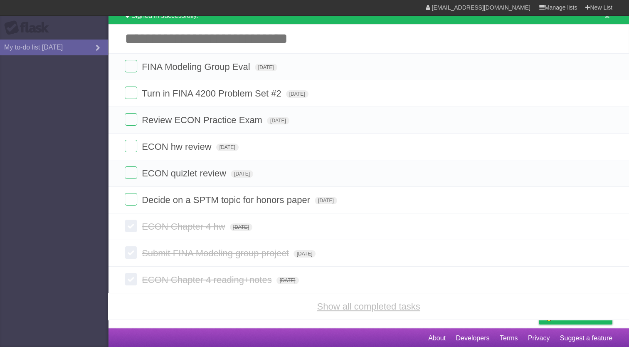  Describe the element at coordinates (213, 93) in the screenshot. I see `span: Turn in FINA 4200 Problem Set #2` at that location.